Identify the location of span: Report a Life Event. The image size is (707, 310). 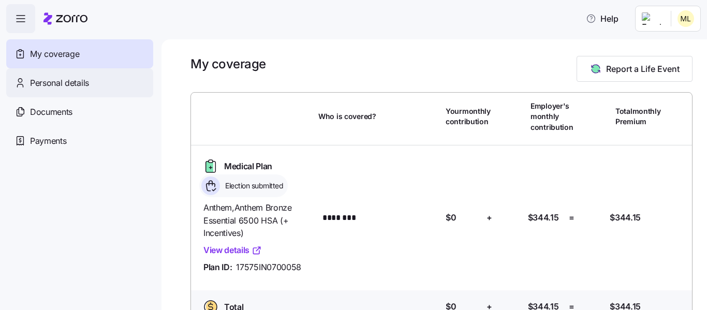
(642, 69).